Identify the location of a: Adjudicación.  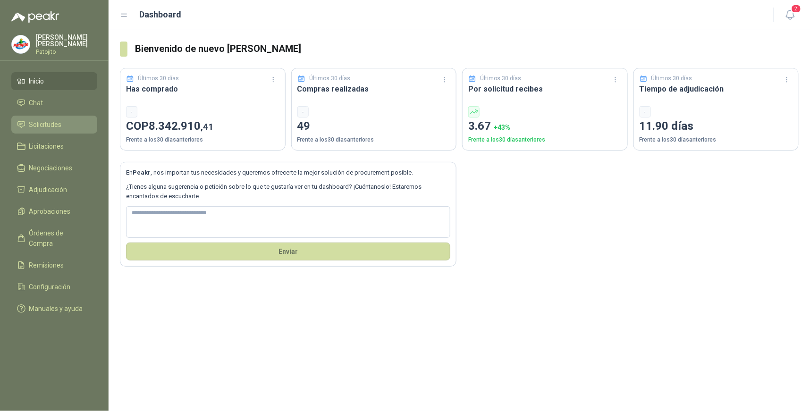
(54, 190).